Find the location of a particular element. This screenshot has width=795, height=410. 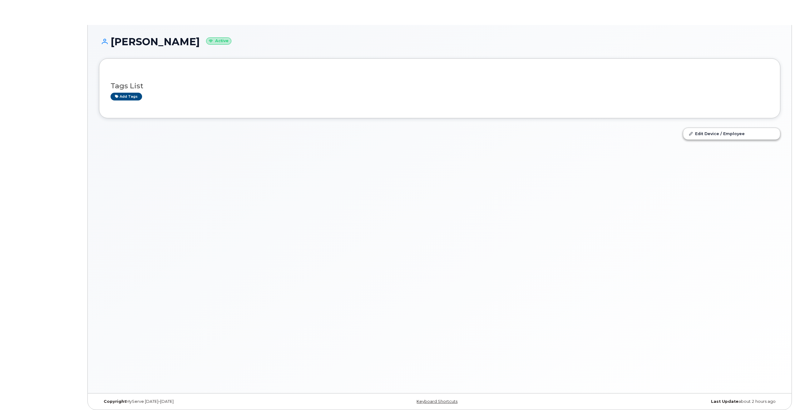

a: Add tags is located at coordinates (126, 96).